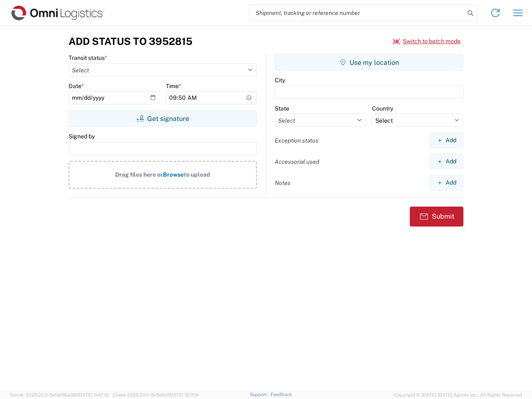 The height and width of the screenshot is (399, 532). I want to click on span: Drag files here or, so click(139, 175).